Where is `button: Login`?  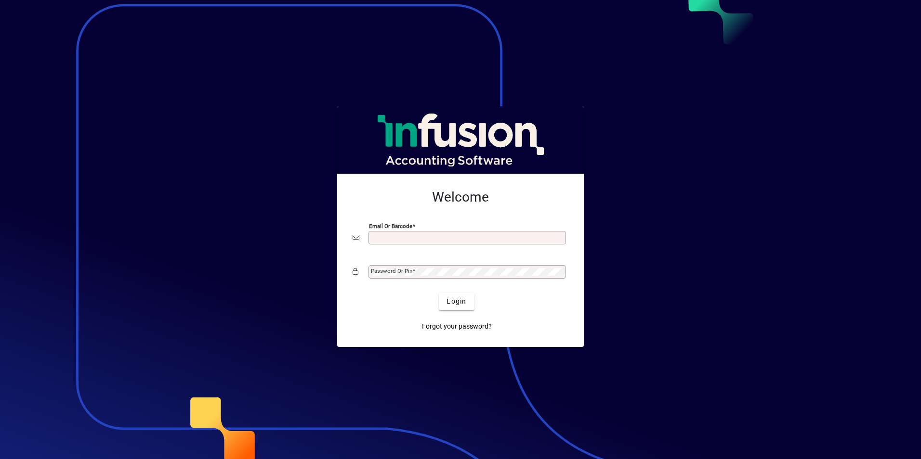
button: Login is located at coordinates (456, 302).